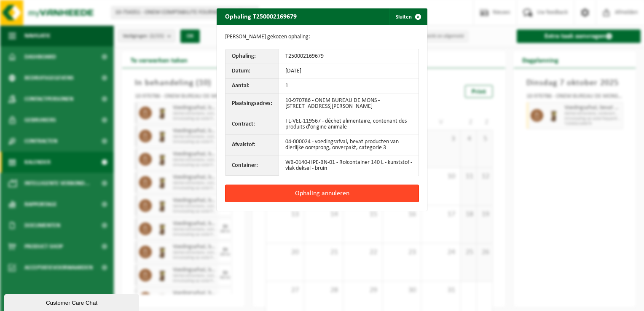 The height and width of the screenshot is (311, 644). What do you see at coordinates (252, 86) in the screenshot?
I see `th: Aantal:` at bounding box center [252, 86].